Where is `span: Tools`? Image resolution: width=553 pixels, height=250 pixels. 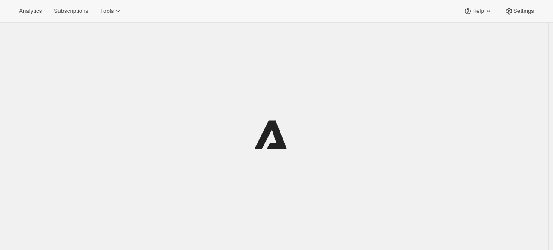 span: Tools is located at coordinates (107, 11).